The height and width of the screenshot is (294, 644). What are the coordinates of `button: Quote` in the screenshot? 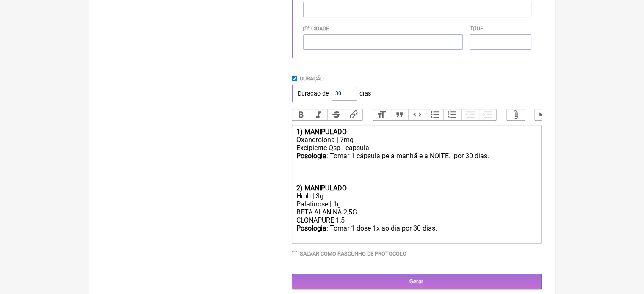 It's located at (400, 115).